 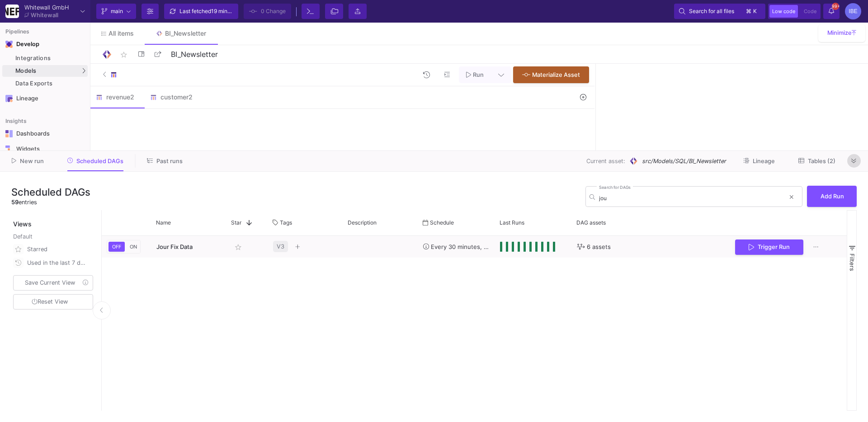 I want to click on div: Press SPACE to select this row., so click(x=474, y=247).